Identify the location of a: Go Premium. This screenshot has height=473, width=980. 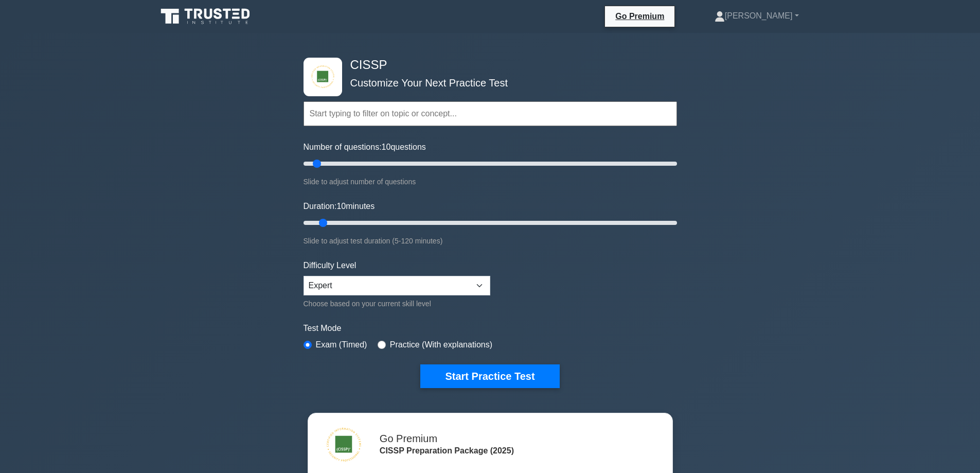
(640, 16).